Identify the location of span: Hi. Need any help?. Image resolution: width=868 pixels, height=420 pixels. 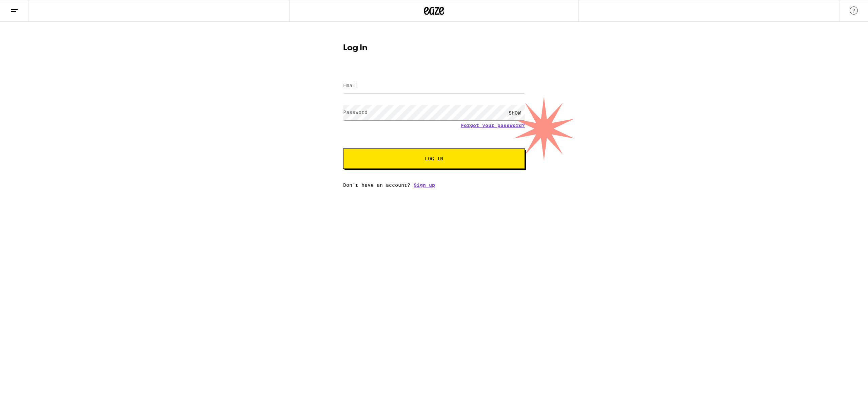
(26, 8).